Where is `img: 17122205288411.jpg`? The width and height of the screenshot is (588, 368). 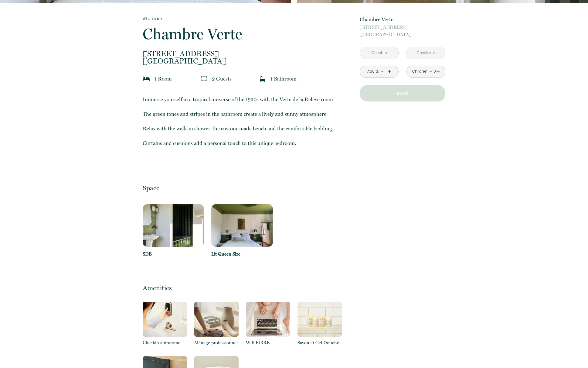
img: 17122205288411.jpg is located at coordinates (242, 225).